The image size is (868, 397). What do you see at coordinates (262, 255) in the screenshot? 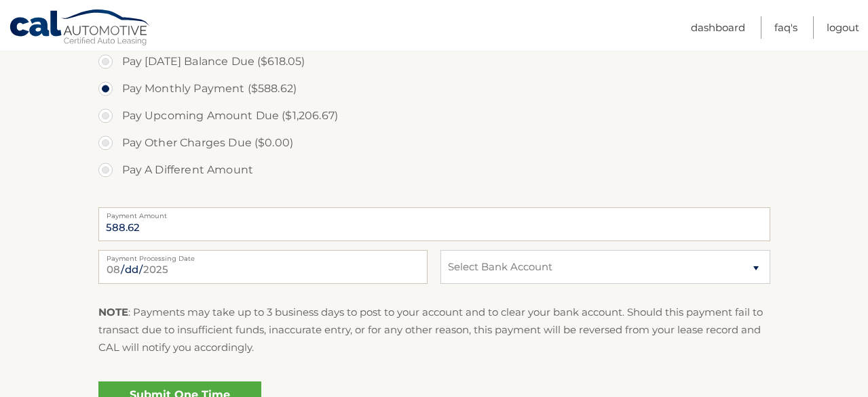
I see `label: Payment Processing Date` at bounding box center [262, 255].